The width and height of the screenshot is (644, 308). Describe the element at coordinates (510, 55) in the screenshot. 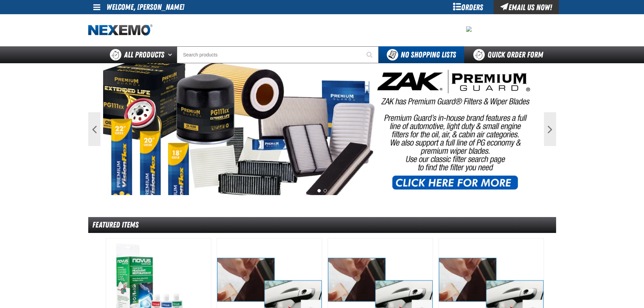

I see `a: Quick Order Form` at that location.